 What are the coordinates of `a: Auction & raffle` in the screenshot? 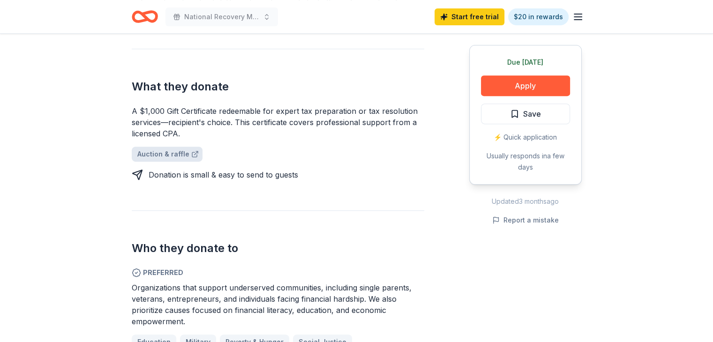 It's located at (167, 154).